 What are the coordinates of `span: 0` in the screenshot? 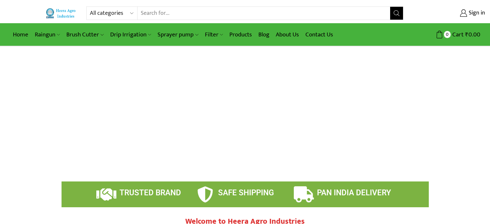 It's located at (447, 34).